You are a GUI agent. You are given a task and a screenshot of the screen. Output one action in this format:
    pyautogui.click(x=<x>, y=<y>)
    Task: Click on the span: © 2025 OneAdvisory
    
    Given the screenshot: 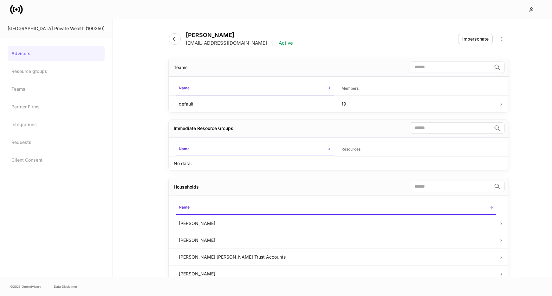 What is the action you would take?
    pyautogui.click(x=26, y=287)
    